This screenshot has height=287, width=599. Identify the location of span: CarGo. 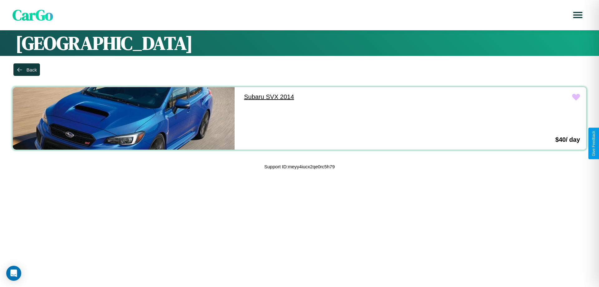
(33, 15).